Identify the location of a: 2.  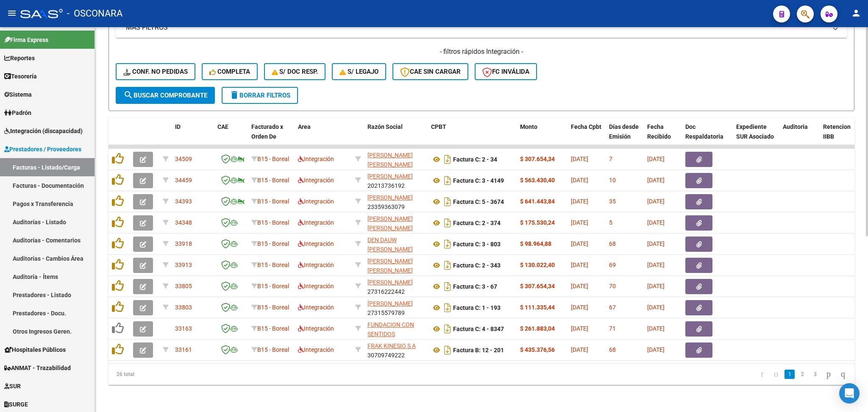
(802, 374).